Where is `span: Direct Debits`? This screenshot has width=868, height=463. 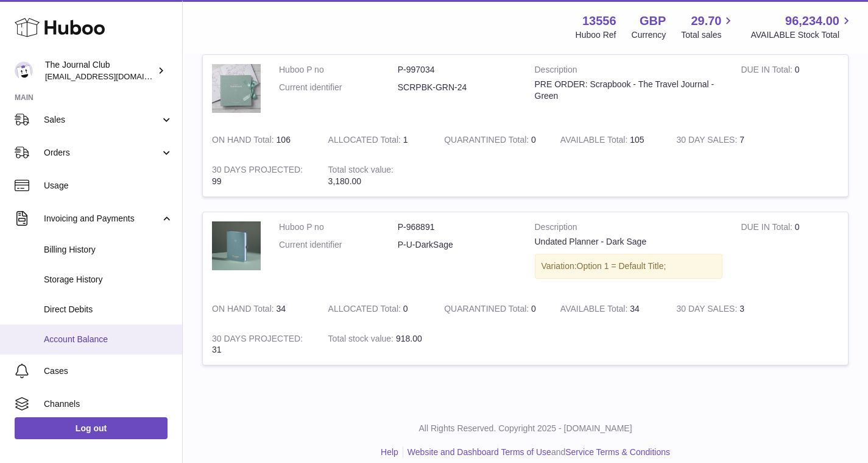 span: Direct Debits is located at coordinates (109, 309).